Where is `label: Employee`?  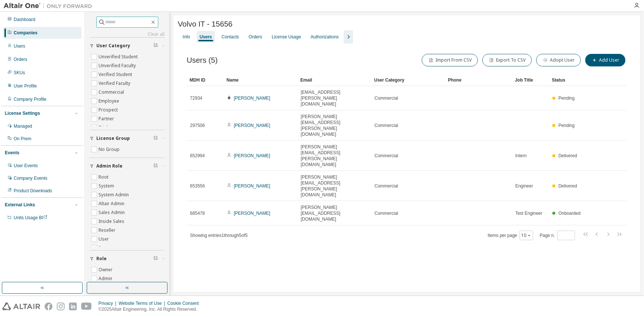
label: Employee is located at coordinates (110, 101).